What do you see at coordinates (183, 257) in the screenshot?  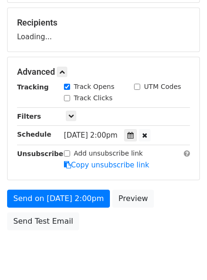 I see `div: Chat Widget` at bounding box center [183, 257].